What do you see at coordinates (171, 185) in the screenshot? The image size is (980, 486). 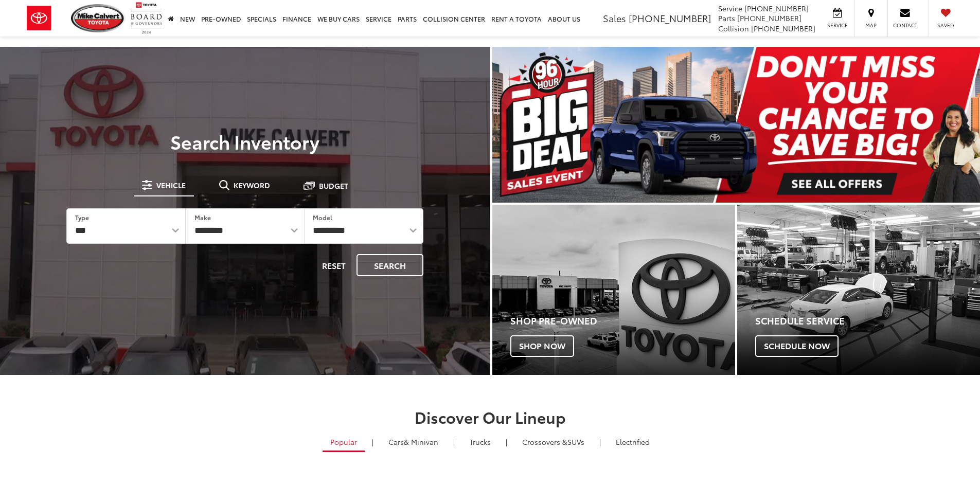 I see `span: Vehicle` at bounding box center [171, 185].